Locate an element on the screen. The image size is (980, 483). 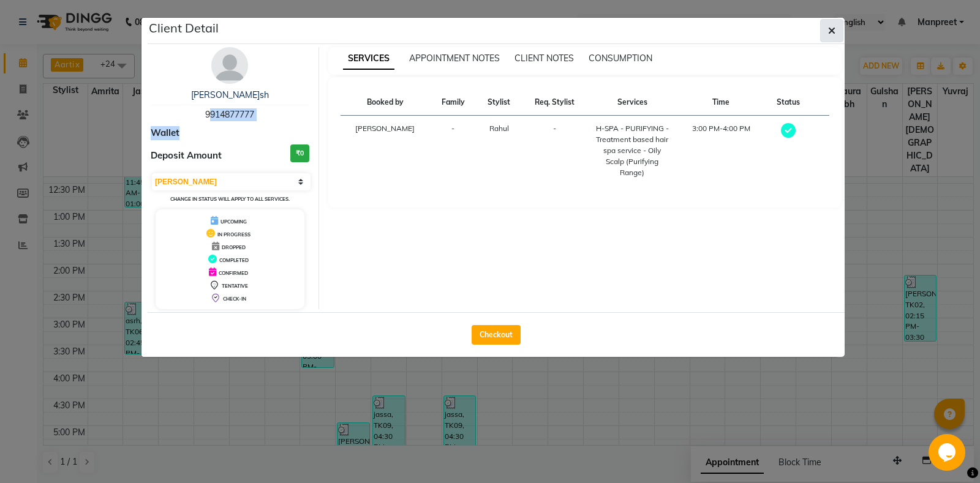
th: Services is located at coordinates (632, 102).